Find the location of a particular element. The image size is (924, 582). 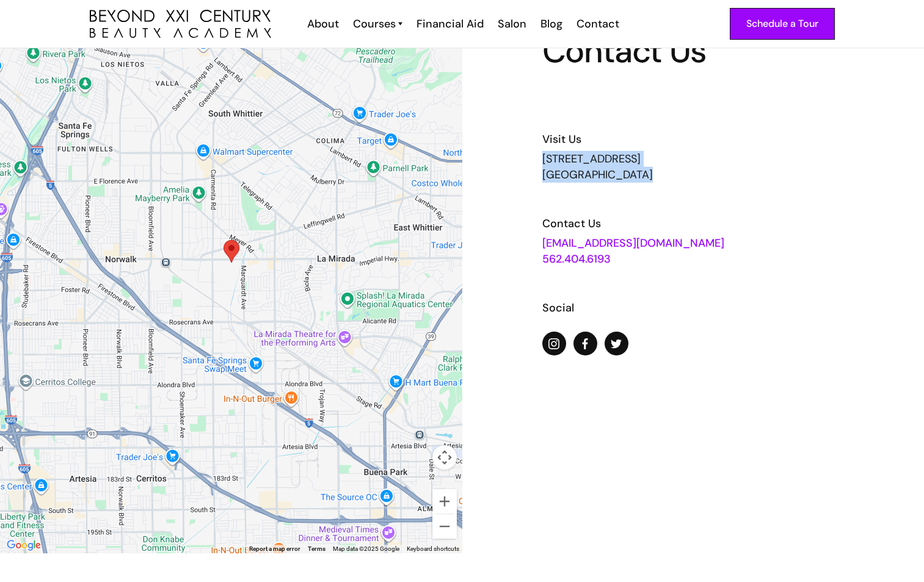

a: Blog is located at coordinates (551, 23).